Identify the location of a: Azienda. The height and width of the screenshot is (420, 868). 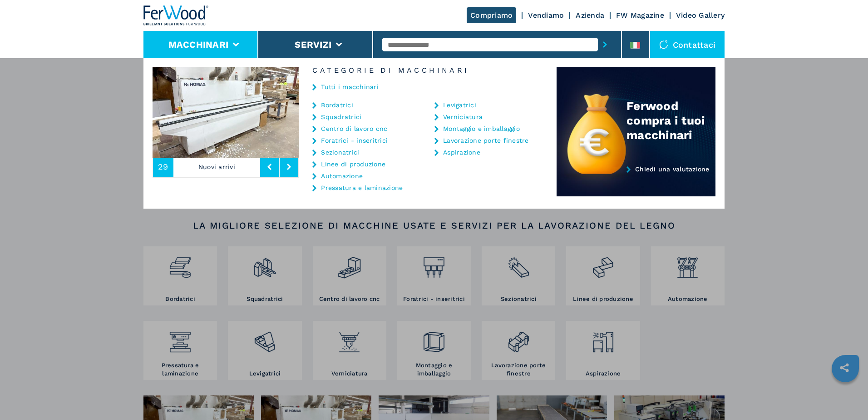
(590, 15).